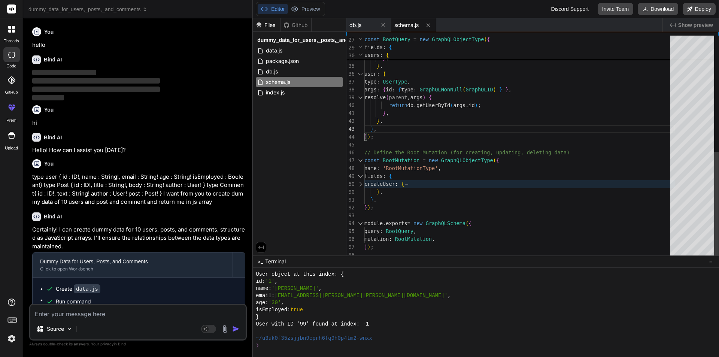  Describe the element at coordinates (372, 55) in the screenshot. I see `span: users` at that location.